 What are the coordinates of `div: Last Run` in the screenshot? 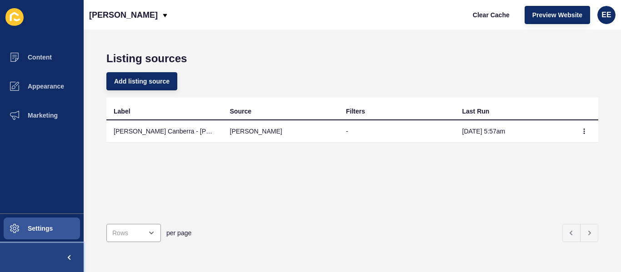 It's located at (476, 111).